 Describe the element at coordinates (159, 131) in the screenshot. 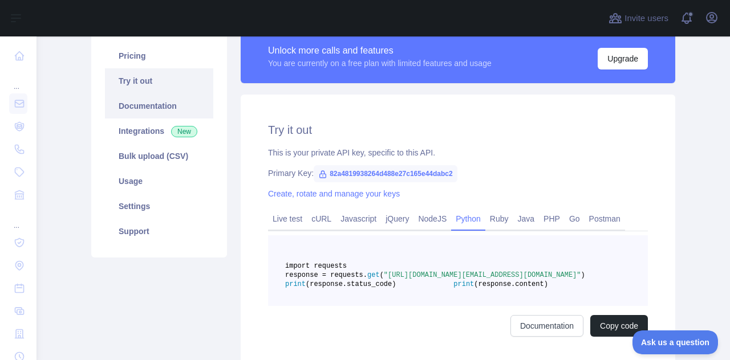

I see `a: Integrations New` at that location.